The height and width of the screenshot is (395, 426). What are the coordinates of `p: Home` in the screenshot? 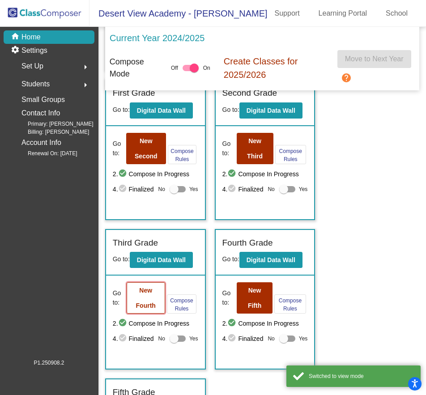 It's located at (31, 37).